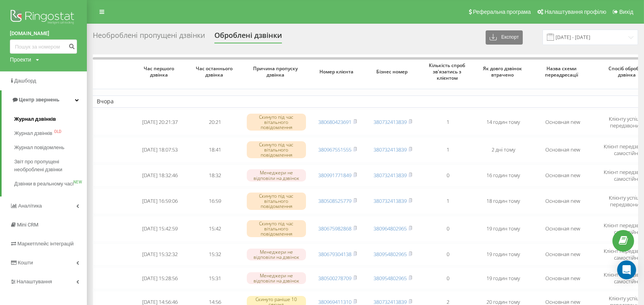 Image resolution: width=644 pixels, height=305 pixels. Describe the element at coordinates (504, 37) in the screenshot. I see `button: Експорт` at that location.